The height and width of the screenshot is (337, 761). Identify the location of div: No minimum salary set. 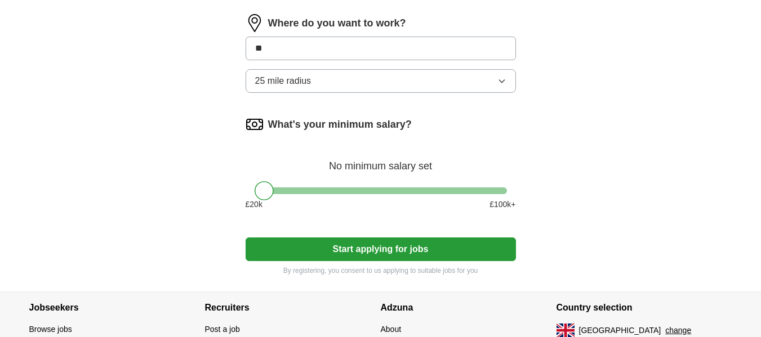
(381, 160).